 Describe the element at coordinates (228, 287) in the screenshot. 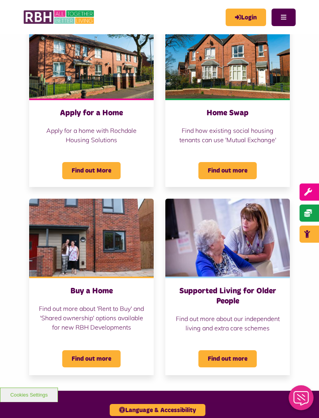

I see `a: Supported Living for Older People Find out more about our independent living and extra care schem...` at that location.